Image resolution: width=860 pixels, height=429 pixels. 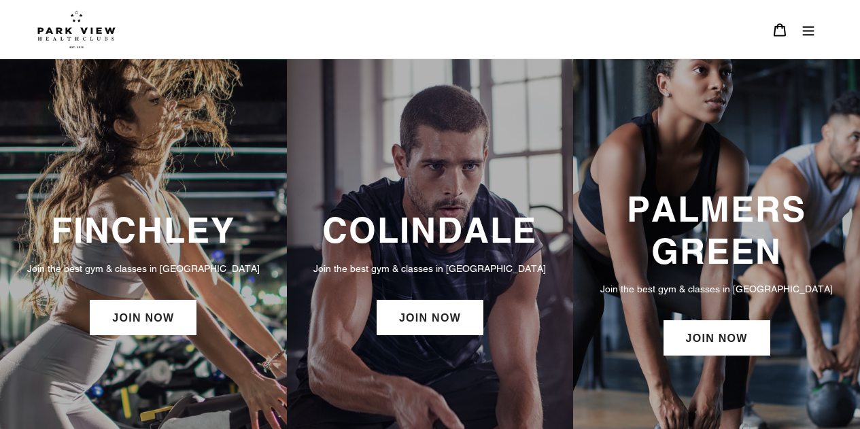 I want to click on a: JOIN NOW: Palmers Green Membership, so click(x=717, y=338).